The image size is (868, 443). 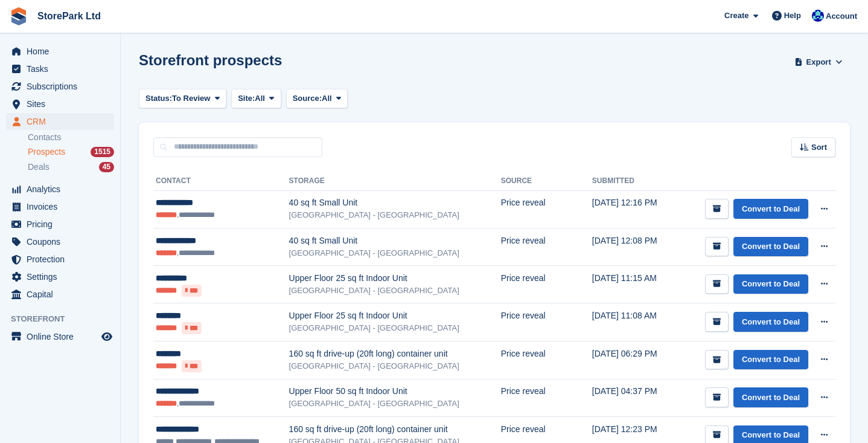 What do you see at coordinates (63, 207) in the screenshot?
I see `span: Invoices` at bounding box center [63, 207].